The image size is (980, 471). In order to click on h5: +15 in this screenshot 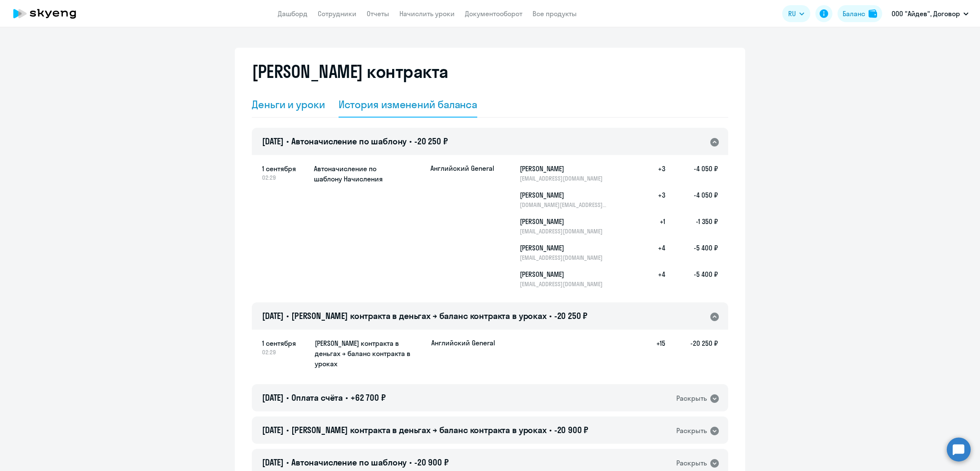, I will do `click(652, 354)`.